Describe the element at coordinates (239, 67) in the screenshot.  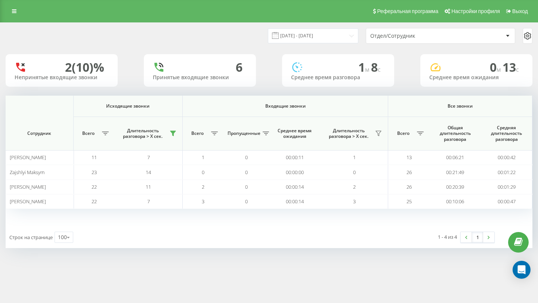
I see `div: 6` at that location.